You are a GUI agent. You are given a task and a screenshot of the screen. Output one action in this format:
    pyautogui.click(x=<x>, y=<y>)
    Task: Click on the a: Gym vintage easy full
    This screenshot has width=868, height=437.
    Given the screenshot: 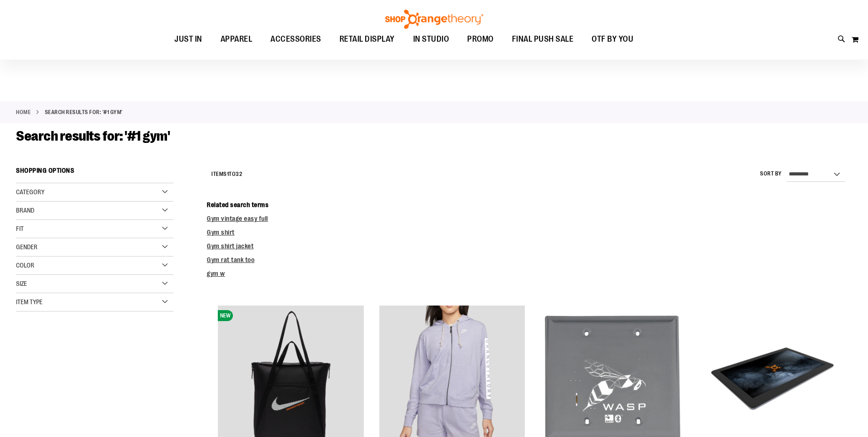 What is the action you would take?
    pyautogui.click(x=238, y=218)
    